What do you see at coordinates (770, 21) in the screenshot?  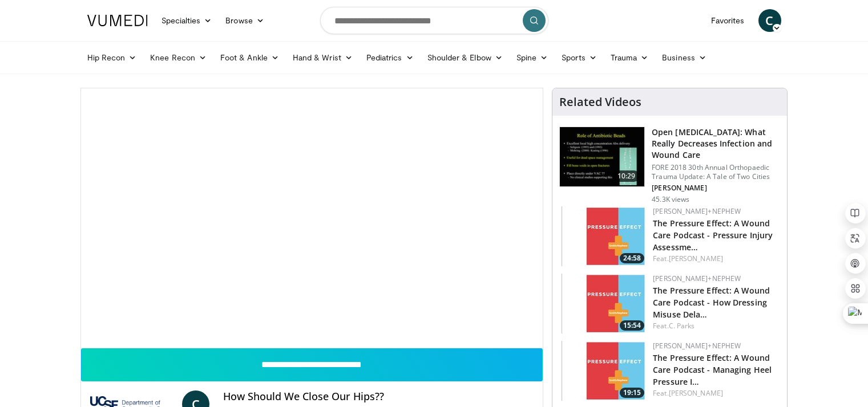 I see `span: C` at bounding box center [770, 21].